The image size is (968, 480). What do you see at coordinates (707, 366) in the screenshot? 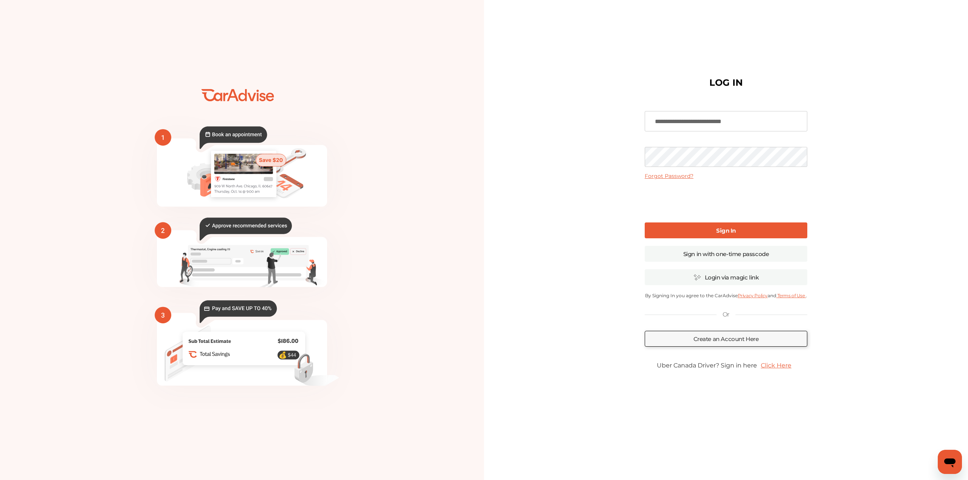
I see `span: Uber Canada Driver? Sign in here` at bounding box center [707, 366].